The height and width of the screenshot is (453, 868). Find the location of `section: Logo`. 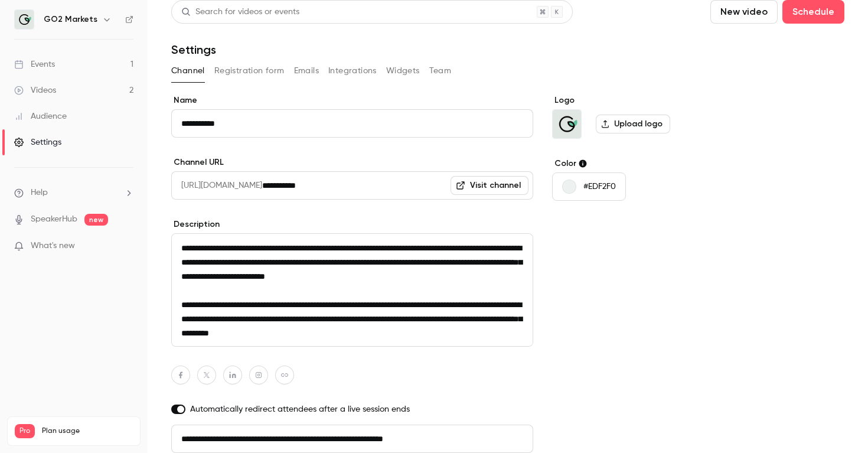

section: Logo is located at coordinates (643, 116).